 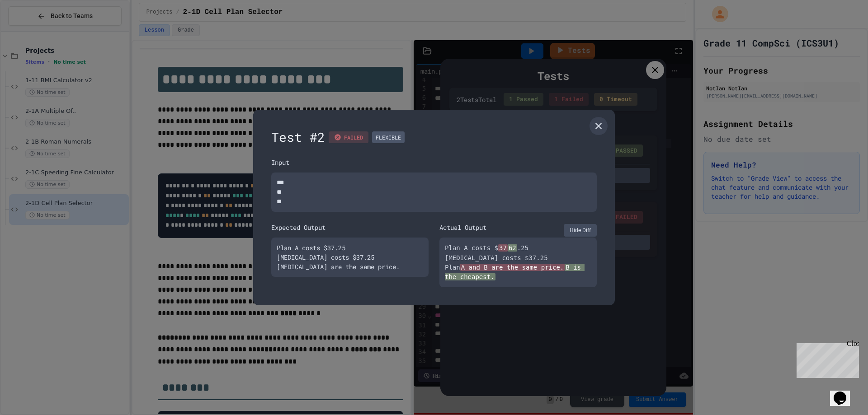 What do you see at coordinates (463, 227) in the screenshot?
I see `div: Actual Output` at bounding box center [463, 227].